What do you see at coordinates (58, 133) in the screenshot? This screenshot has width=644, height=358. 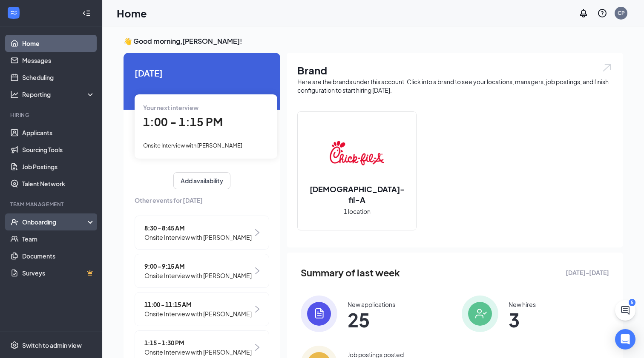 I see `a: Applicants` at bounding box center [58, 133].